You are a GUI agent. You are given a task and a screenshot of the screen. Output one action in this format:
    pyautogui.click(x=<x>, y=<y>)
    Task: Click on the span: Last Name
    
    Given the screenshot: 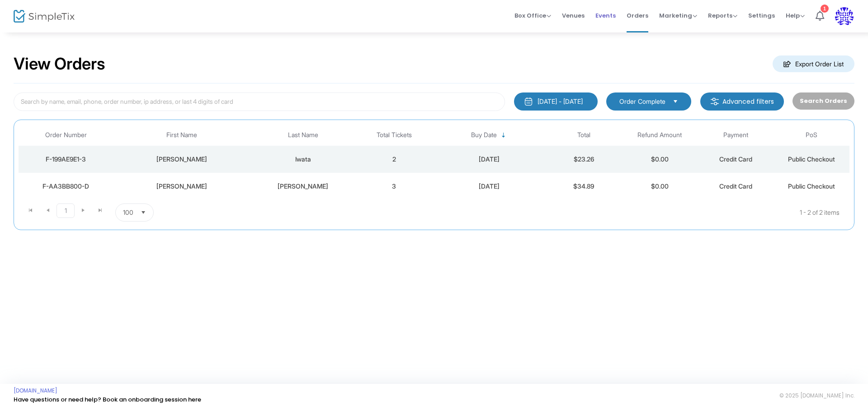 What is the action you would take?
    pyautogui.click(x=303, y=135)
    